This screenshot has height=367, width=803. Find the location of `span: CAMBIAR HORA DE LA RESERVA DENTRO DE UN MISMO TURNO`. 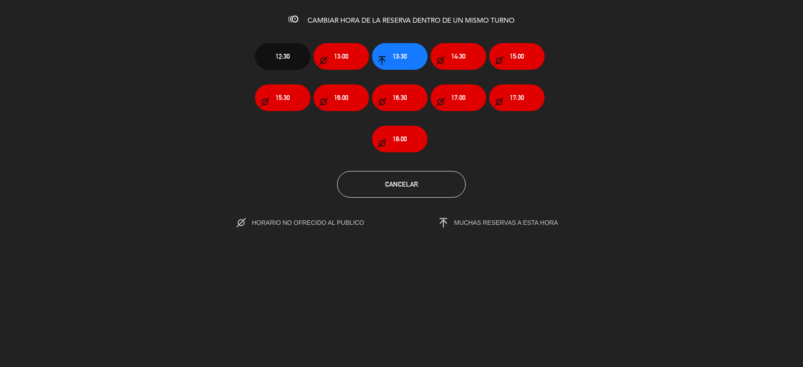

span: CAMBIAR HORA DE LA RESERVA DENTRO DE UN MISMO TURNO is located at coordinates (411, 21).